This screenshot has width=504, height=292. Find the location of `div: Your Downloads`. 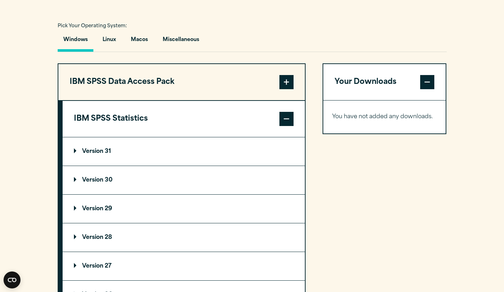

div: Your Downloads is located at coordinates (385, 117).